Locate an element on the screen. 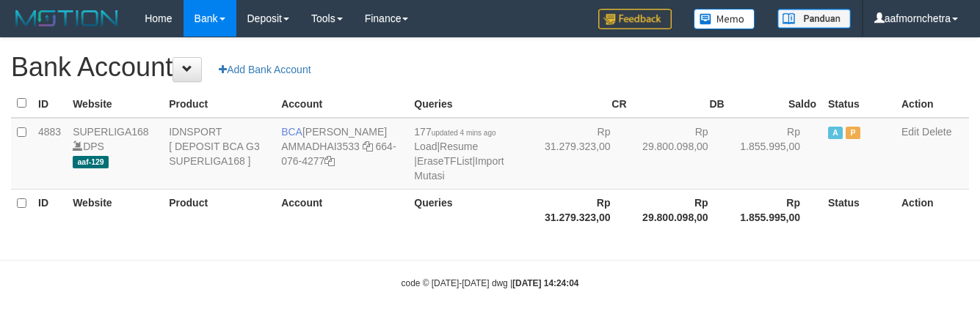 The width and height of the screenshot is (980, 314). a: AMMADHAI3533 is located at coordinates (320, 147).